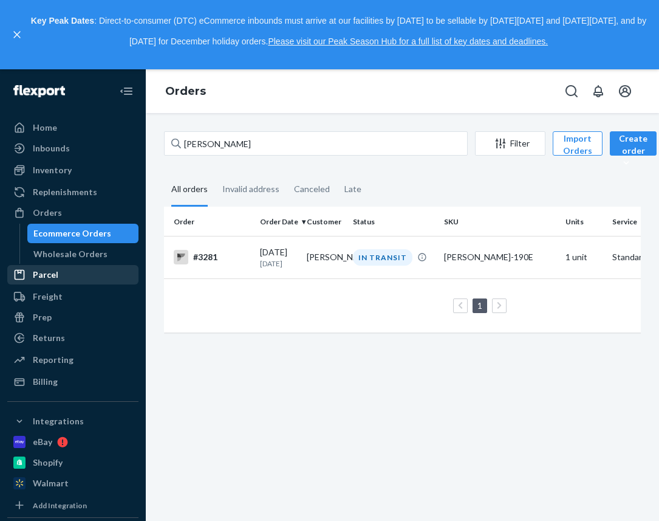 The height and width of the screenshot is (521, 659). Describe the element at coordinates (60, 505) in the screenshot. I see `div: Add Integration` at that location.